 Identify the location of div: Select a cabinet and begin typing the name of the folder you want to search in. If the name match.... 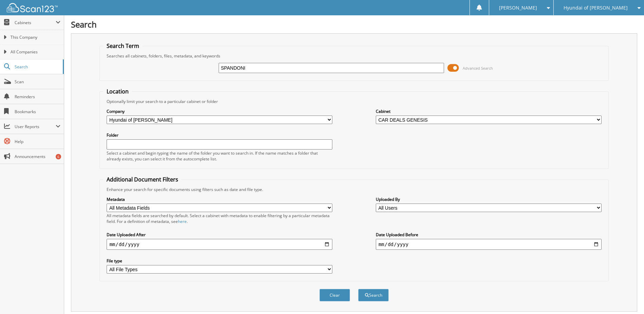
(219, 156).